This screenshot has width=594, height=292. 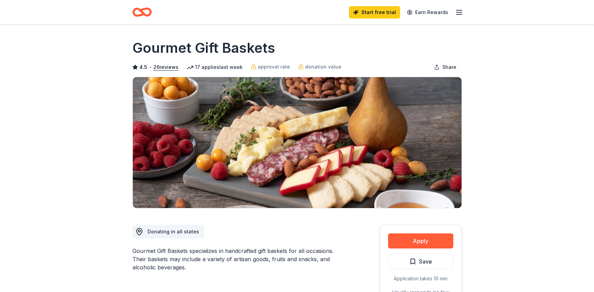 What do you see at coordinates (320, 67) in the screenshot?
I see `a: donation value` at bounding box center [320, 67].